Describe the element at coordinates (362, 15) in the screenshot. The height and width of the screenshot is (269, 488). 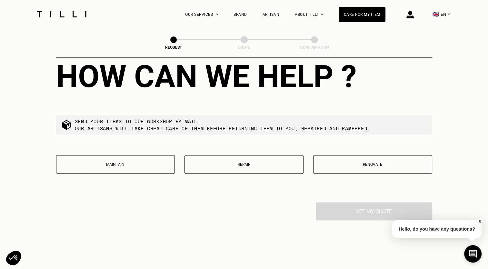
I see `a: Care for my item` at that location.